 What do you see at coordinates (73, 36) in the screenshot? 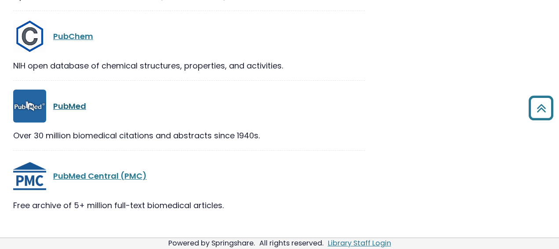
I see `a: PubChem` at bounding box center [73, 36].